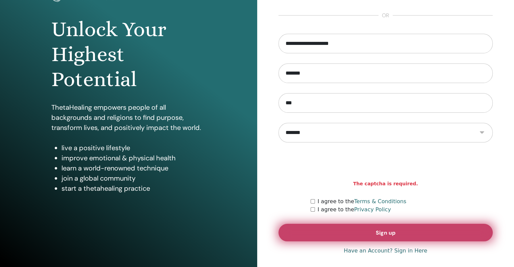  Describe the element at coordinates (385, 233) in the screenshot. I see `button: Sign up` at that location.